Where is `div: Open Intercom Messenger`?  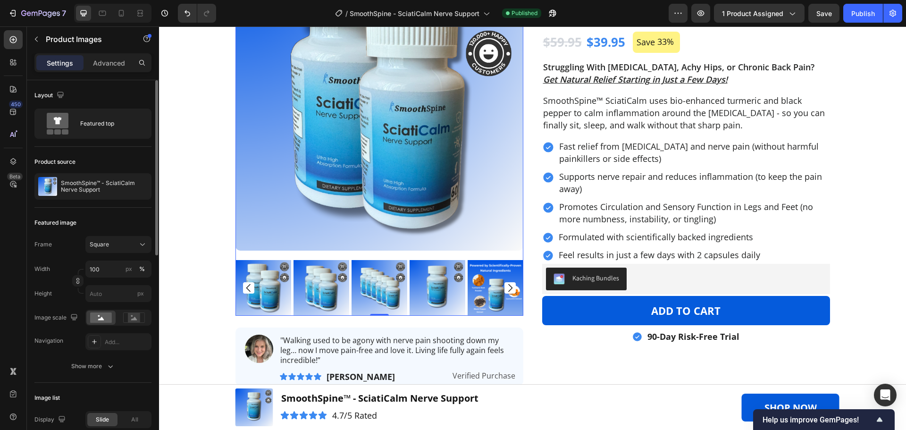 div: Open Intercom Messenger is located at coordinates (885, 395).